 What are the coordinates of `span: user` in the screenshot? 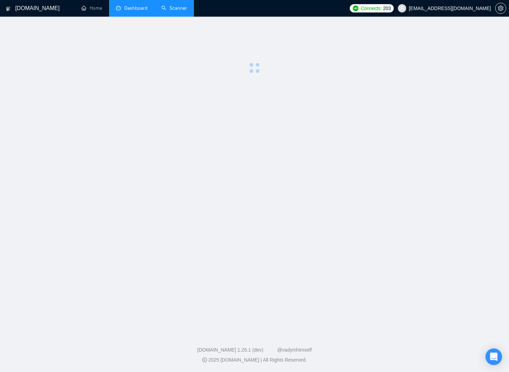 It's located at (402, 8).